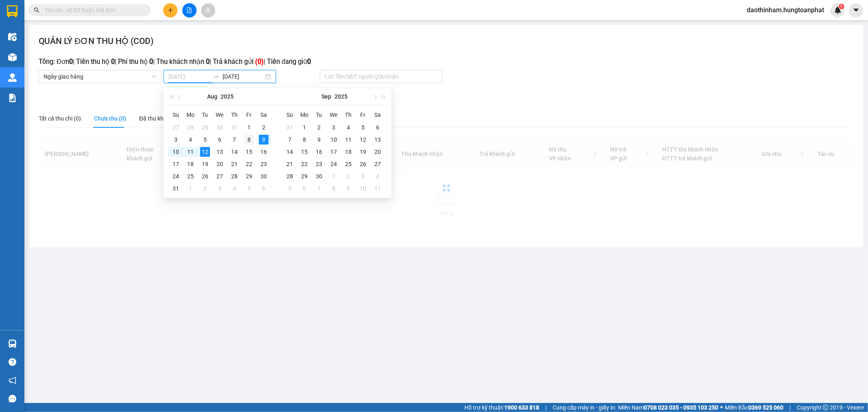  I want to click on div: 18, so click(190, 164).